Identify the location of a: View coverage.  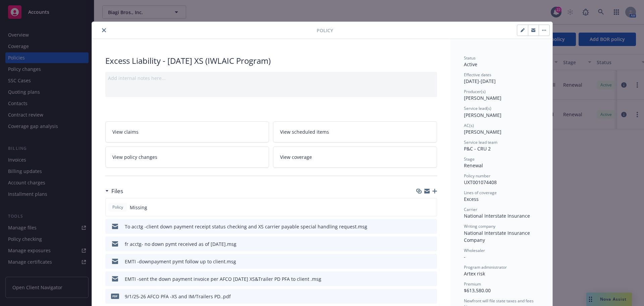
(355, 156).